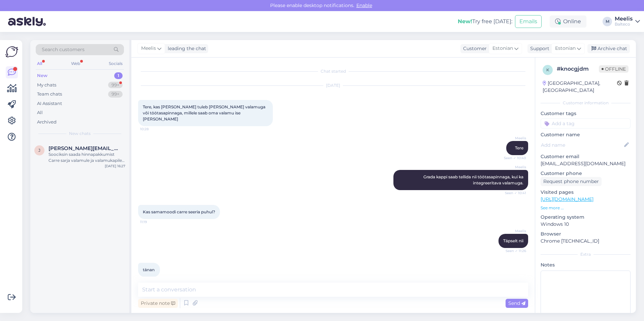 The width and height of the screenshot is (644, 321). What do you see at coordinates (538, 48) in the screenshot?
I see `div: Support` at bounding box center [538, 48].